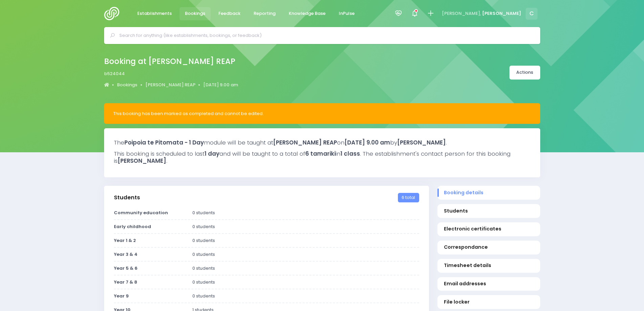 The image size is (644, 311). Describe the element at coordinates (114, 74) in the screenshot. I see `span: b524044` at that location.